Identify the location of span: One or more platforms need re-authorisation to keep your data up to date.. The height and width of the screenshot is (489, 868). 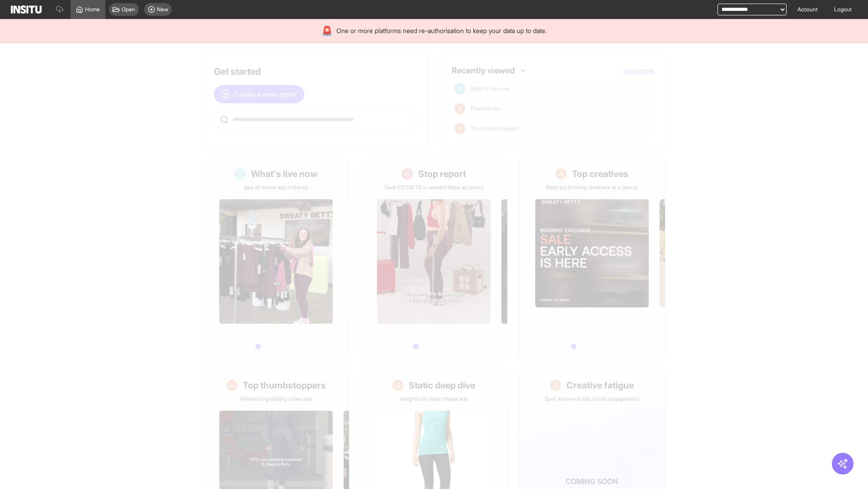
(441, 30).